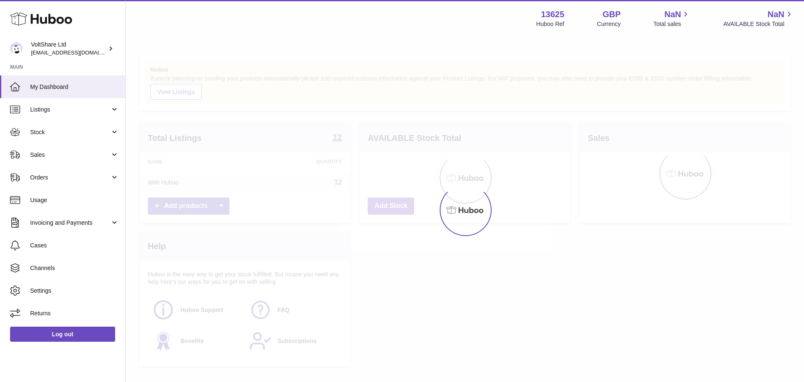 The width and height of the screenshot is (804, 382). I want to click on span: Invoicing and Payments, so click(70, 222).